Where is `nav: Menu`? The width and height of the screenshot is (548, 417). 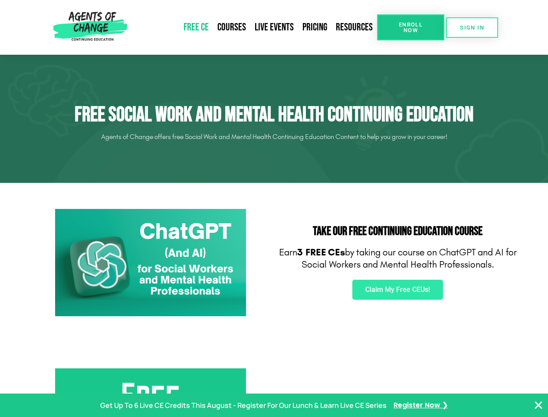 nav: Menu is located at coordinates (254, 27).